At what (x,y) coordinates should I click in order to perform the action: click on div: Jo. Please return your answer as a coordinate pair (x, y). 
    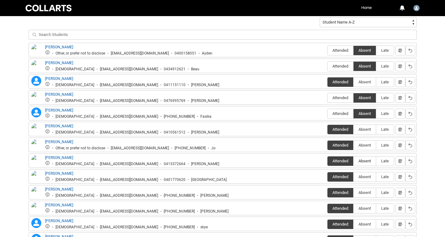
    Looking at the image, I should click on (213, 148).